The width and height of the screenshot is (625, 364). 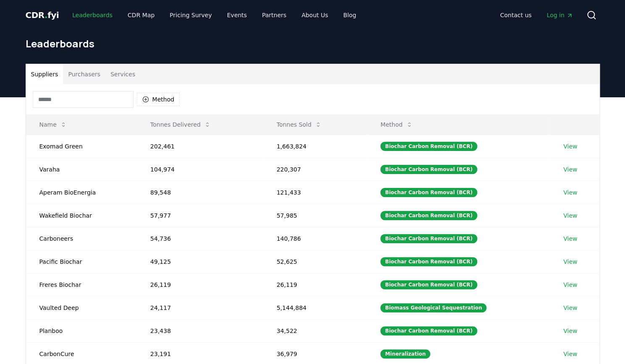 I want to click on a: Partners, so click(x=274, y=15).